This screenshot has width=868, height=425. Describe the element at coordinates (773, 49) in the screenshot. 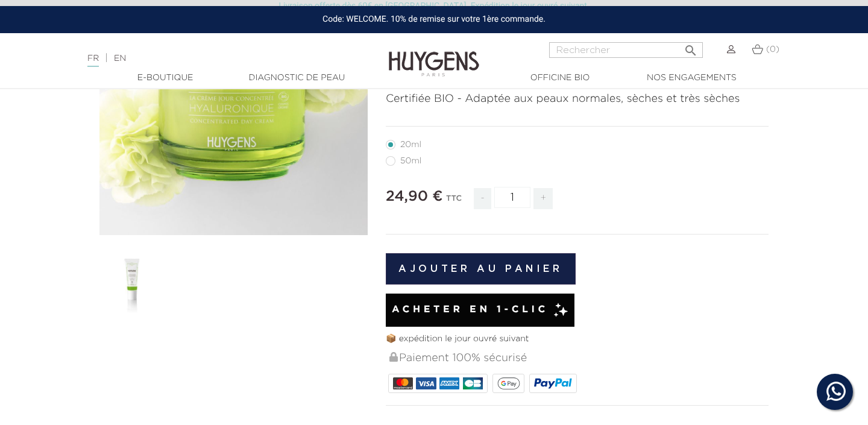

I see `span: (0)` at that location.